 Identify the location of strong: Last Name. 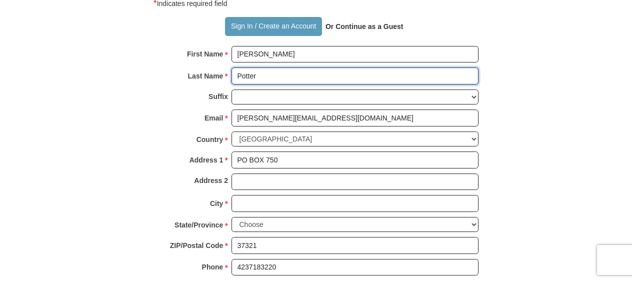
(205, 76).